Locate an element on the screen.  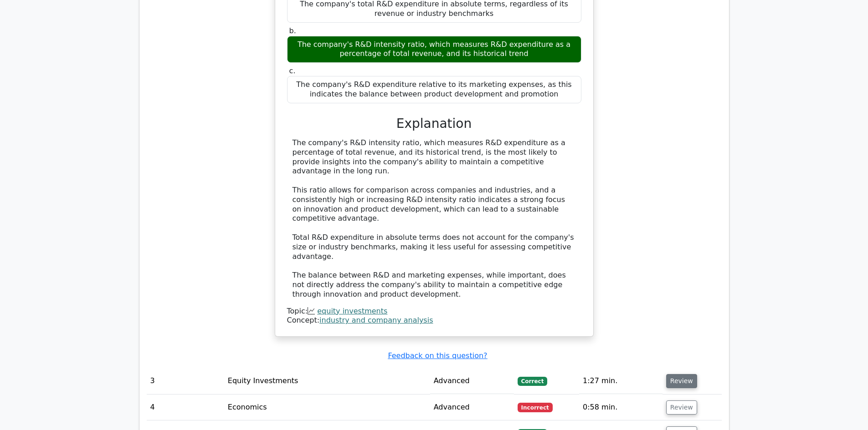
td: Equity Investments is located at coordinates (327, 381).